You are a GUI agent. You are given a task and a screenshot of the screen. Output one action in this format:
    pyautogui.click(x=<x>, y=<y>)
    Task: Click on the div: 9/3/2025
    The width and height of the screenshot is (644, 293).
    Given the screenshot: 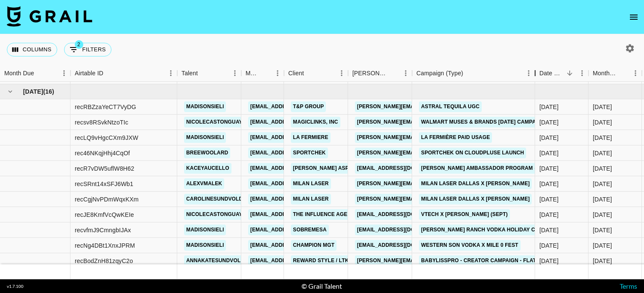 What is the action you would take?
    pyautogui.click(x=549, y=138)
    